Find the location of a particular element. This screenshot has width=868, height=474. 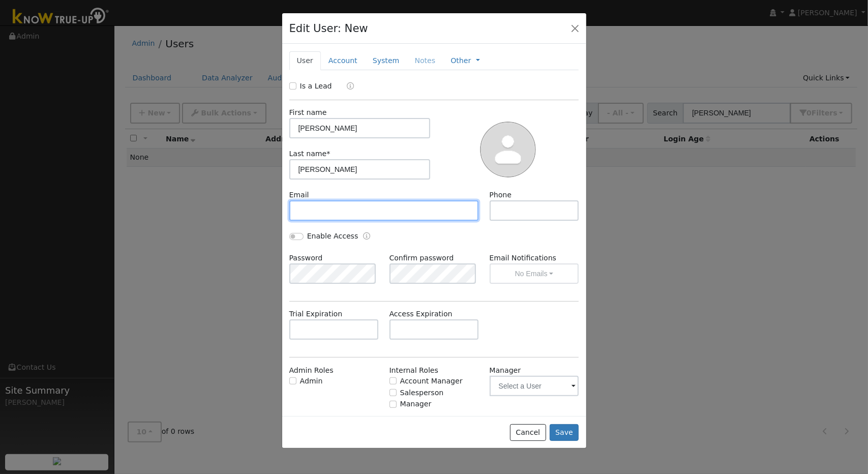

label: Account Manager is located at coordinates (431, 381).